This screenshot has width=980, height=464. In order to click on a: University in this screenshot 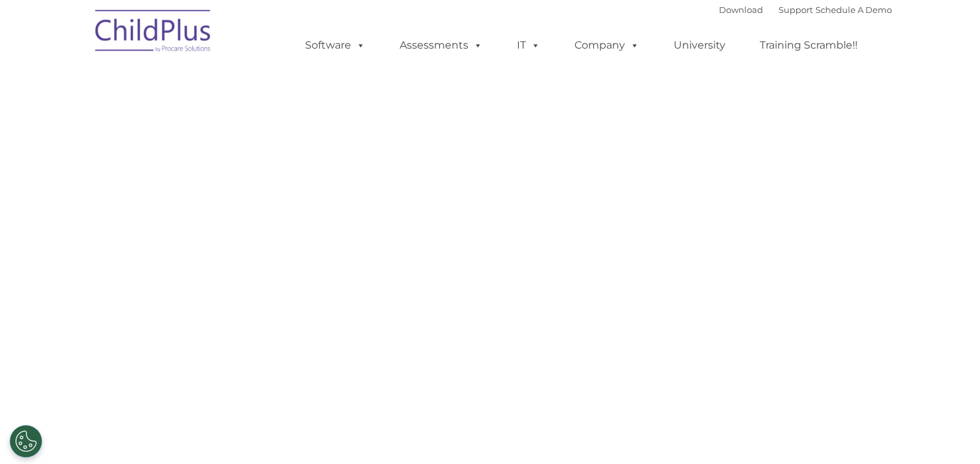, I will do `click(700, 45)`.